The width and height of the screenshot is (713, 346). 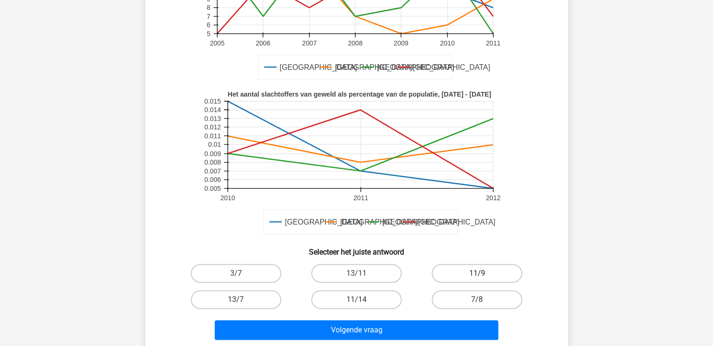 I want to click on text: 0.007, so click(x=212, y=171).